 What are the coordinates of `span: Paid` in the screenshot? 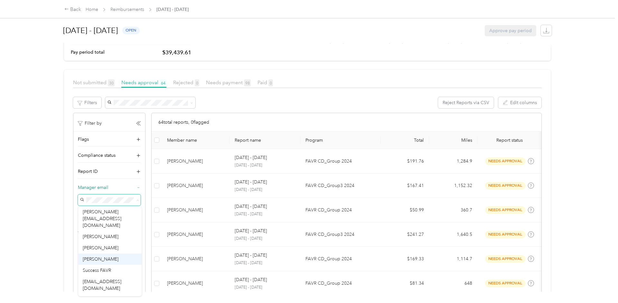 It's located at (265, 82).